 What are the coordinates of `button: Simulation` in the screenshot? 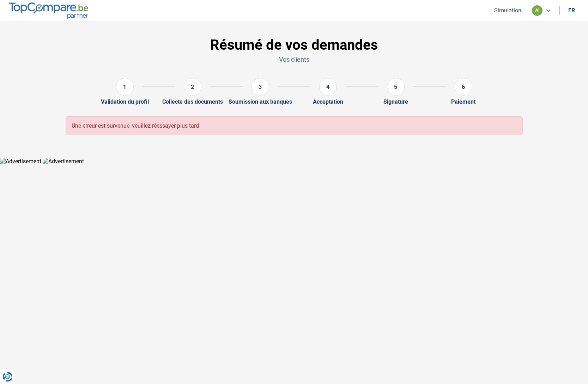 It's located at (507, 10).